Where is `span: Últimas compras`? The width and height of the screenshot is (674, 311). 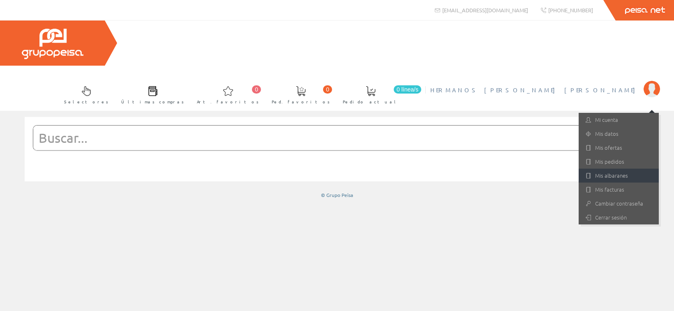
span: Últimas compras is located at coordinates (152, 102).